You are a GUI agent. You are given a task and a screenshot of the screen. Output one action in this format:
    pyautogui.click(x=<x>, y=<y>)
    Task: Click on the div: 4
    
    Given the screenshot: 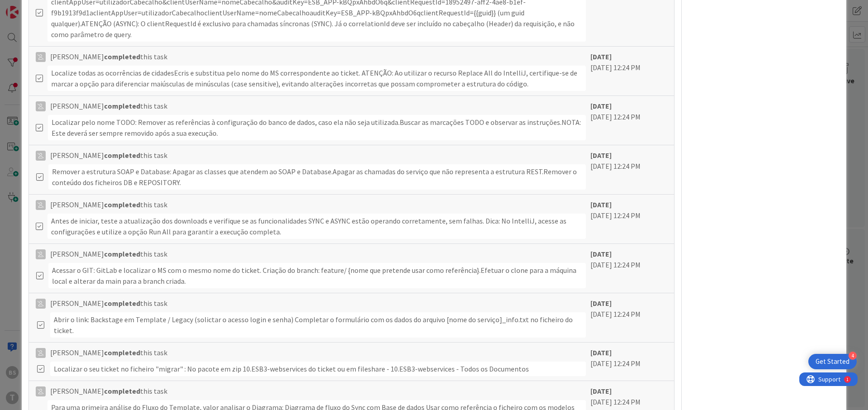 What is the action you would take?
    pyautogui.click(x=852, y=356)
    